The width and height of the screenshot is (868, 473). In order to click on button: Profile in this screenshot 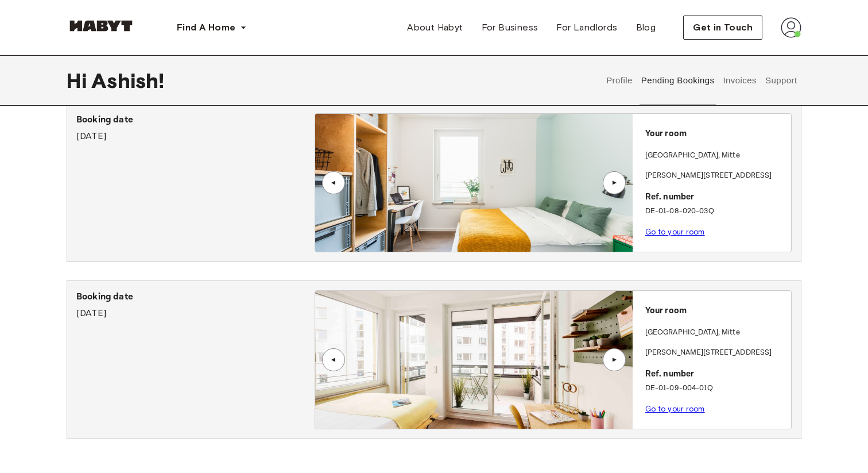, I will do `click(619, 81)`.